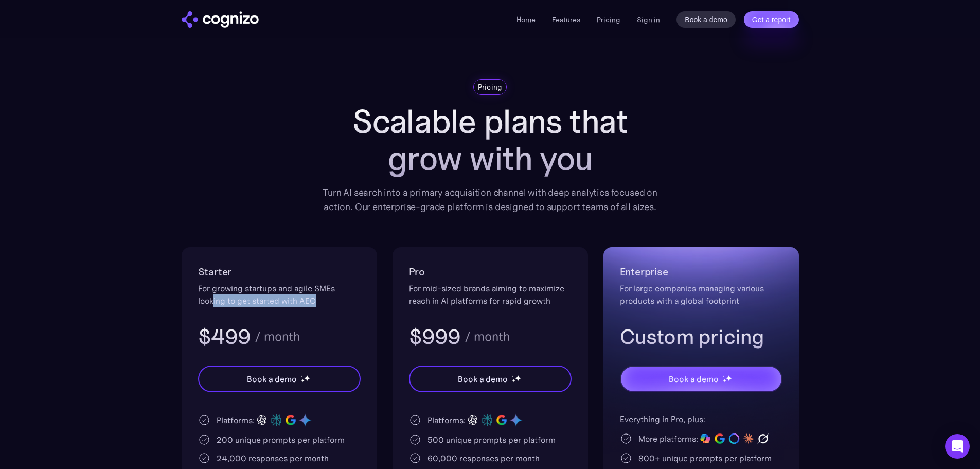  What do you see at coordinates (224, 337) in the screenshot?
I see `h3: $499` at bounding box center [224, 337].